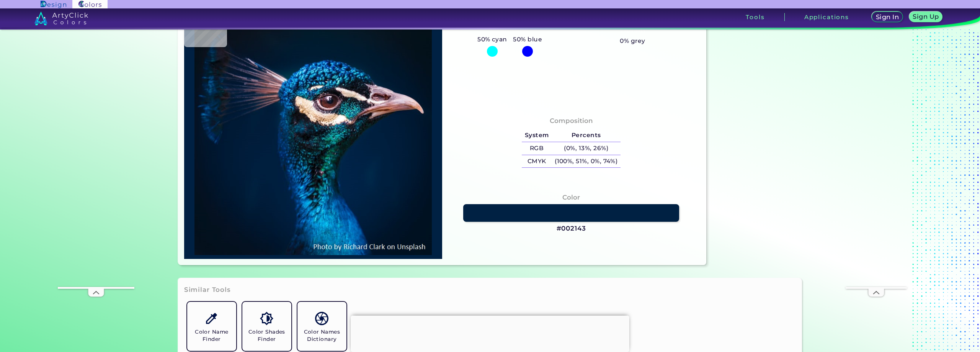  Describe the element at coordinates (492, 39) in the screenshot. I see `h5: 50% cyan` at that location.